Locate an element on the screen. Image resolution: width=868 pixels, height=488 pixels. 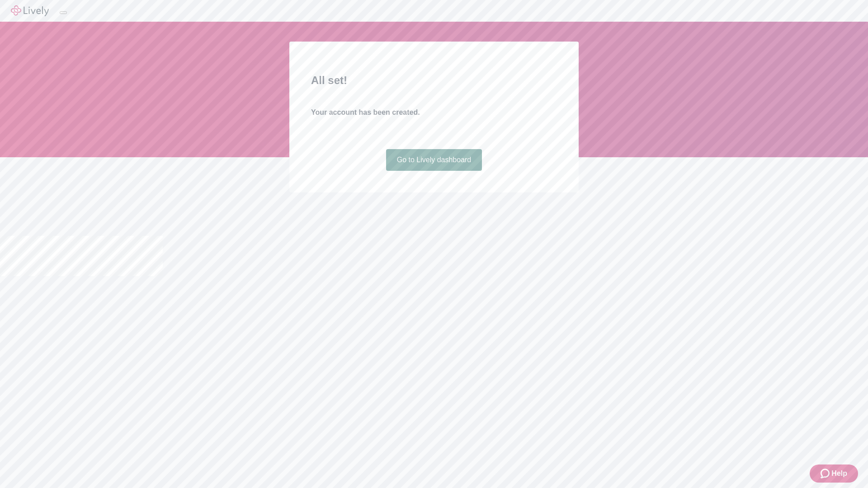
svg: Zendesk support icon is located at coordinates (826, 473).